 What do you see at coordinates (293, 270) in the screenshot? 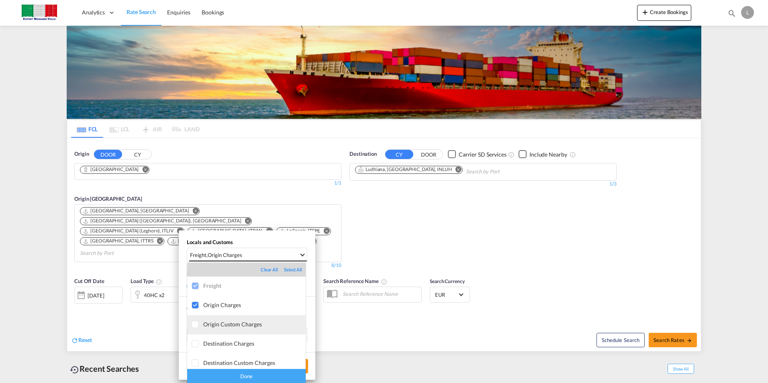
I see `div: Select All` at bounding box center [293, 270].